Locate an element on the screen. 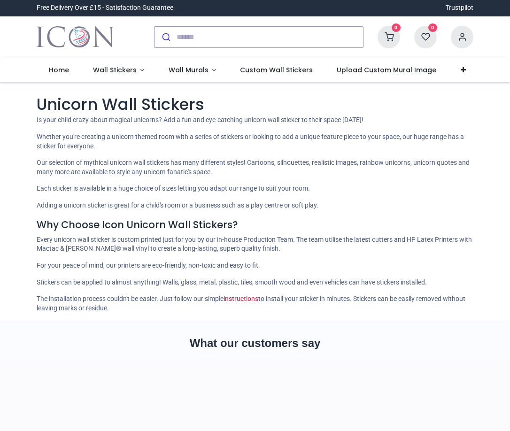 This screenshot has height=431, width=510. p: Adding a unicorn sticker is great for a child's room or a business such as a play centre or soft ... is located at coordinates (255, 206).